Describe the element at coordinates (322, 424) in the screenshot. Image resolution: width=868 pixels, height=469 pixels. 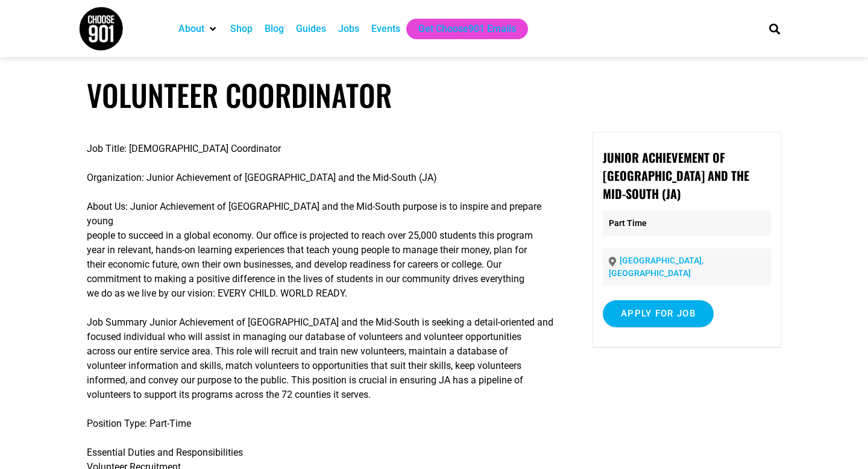
I see `p: Position Type: Part-Time` at that location.